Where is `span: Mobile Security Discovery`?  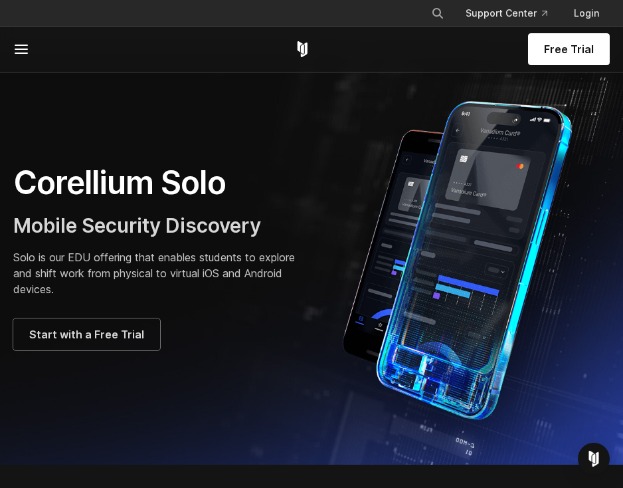 span: Mobile Security Discovery is located at coordinates (137, 225).